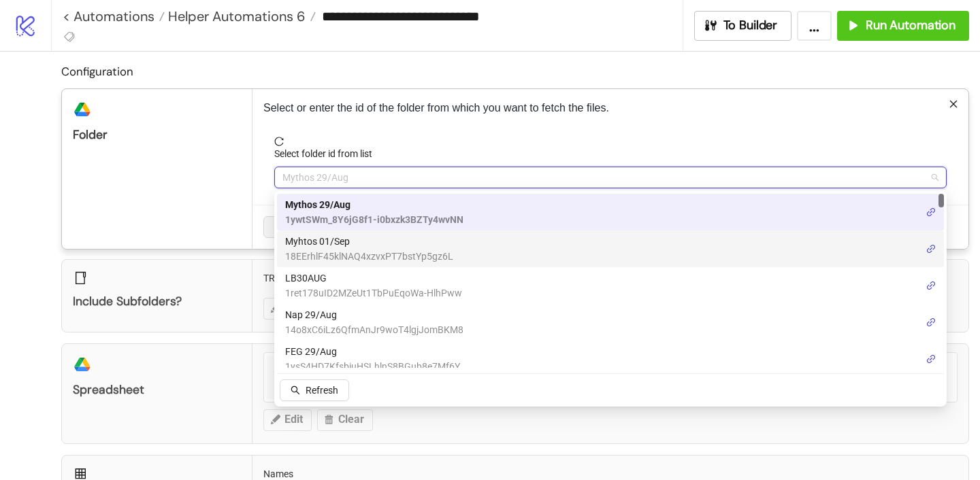  I want to click on span: search, so click(295, 390).